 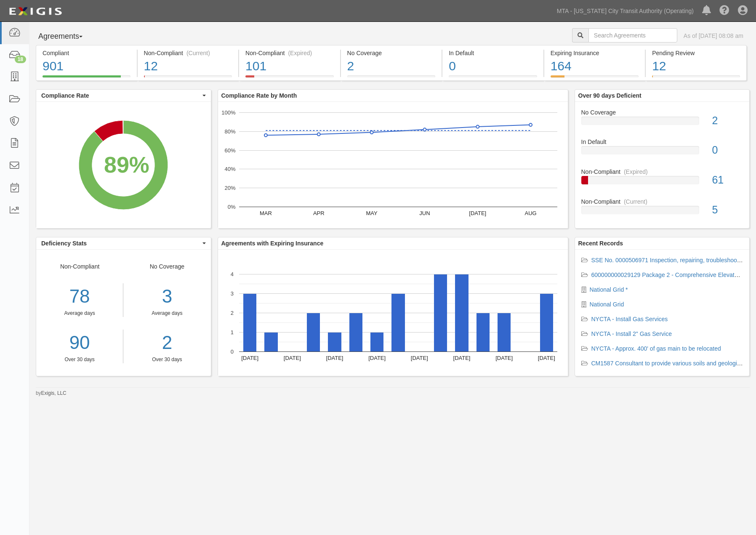 What do you see at coordinates (318, 213) in the screenshot?
I see `text: APR` at bounding box center [318, 213].